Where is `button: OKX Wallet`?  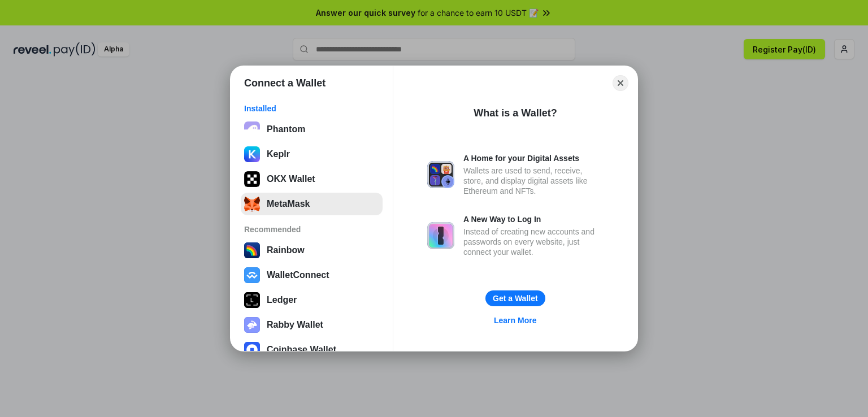
button: OKX Wallet is located at coordinates (311, 179).